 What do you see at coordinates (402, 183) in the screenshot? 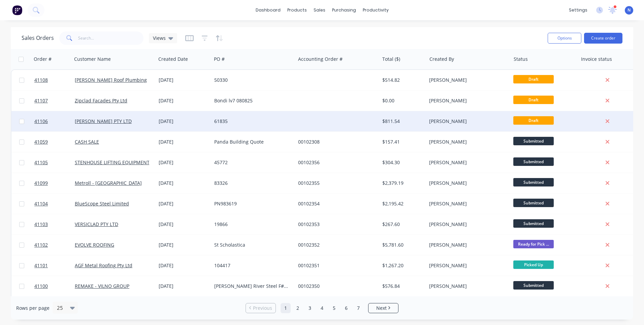
I see `div: $2,379.19` at bounding box center [402, 183].